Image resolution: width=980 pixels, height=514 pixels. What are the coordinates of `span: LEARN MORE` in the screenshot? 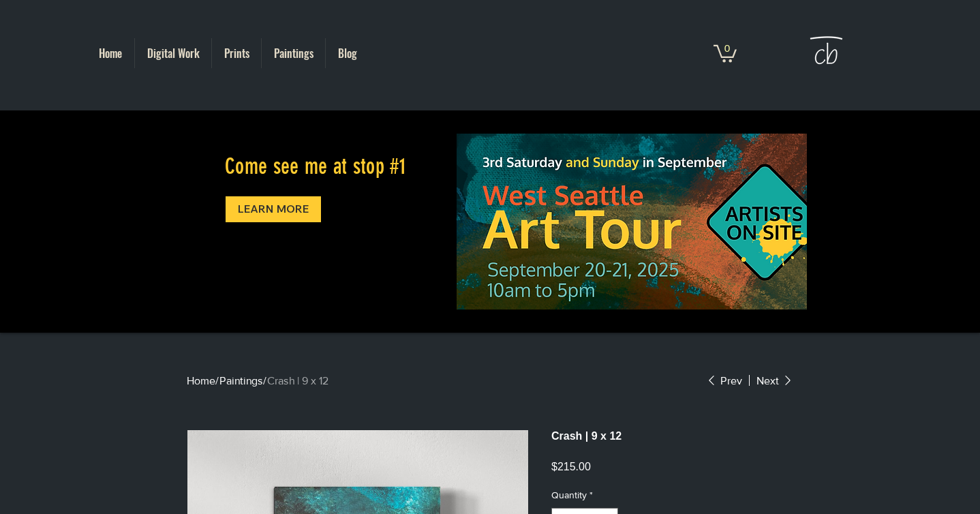 It's located at (273, 209).